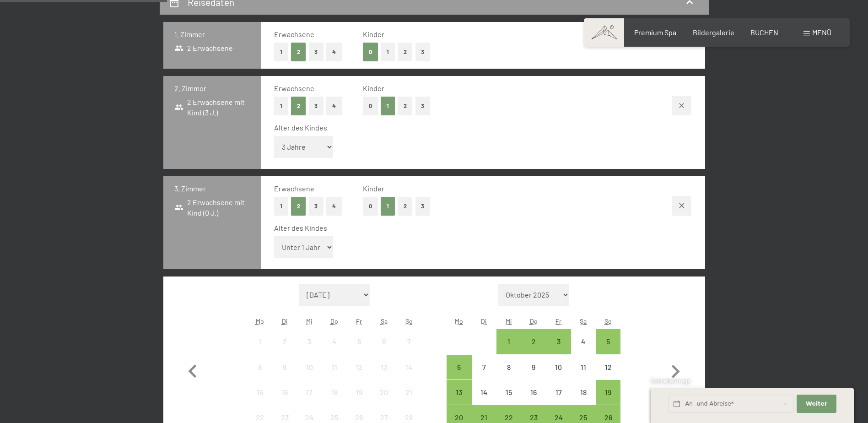 This screenshot has height=423, width=868. I want to click on abbr: Freitag, so click(359, 321).